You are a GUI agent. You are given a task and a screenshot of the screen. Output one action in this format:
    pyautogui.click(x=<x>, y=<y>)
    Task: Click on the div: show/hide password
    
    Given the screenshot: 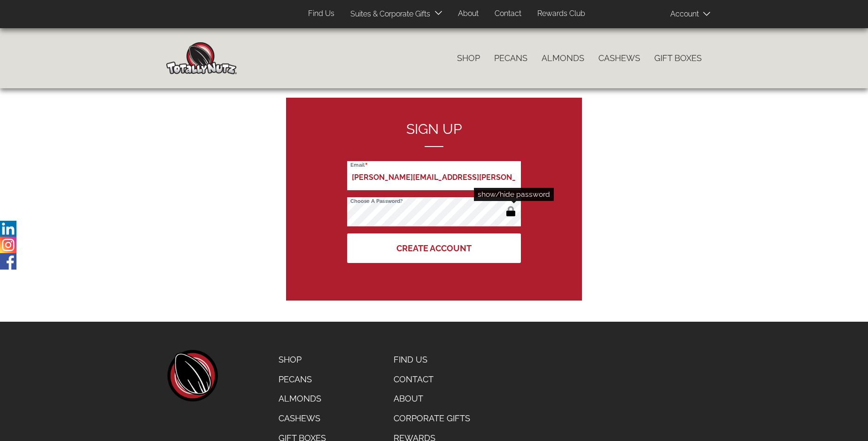 What is the action you would take?
    pyautogui.click(x=514, y=195)
    